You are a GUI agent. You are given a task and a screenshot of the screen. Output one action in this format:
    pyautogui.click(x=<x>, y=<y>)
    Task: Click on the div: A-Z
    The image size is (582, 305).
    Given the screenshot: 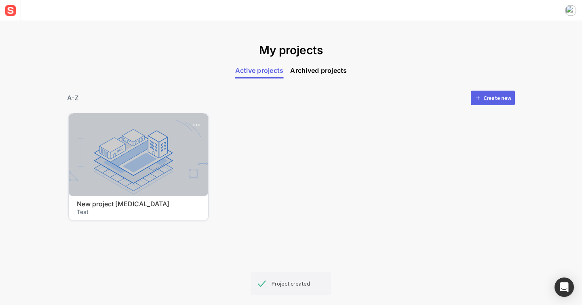 What is the action you would take?
    pyautogui.click(x=73, y=98)
    